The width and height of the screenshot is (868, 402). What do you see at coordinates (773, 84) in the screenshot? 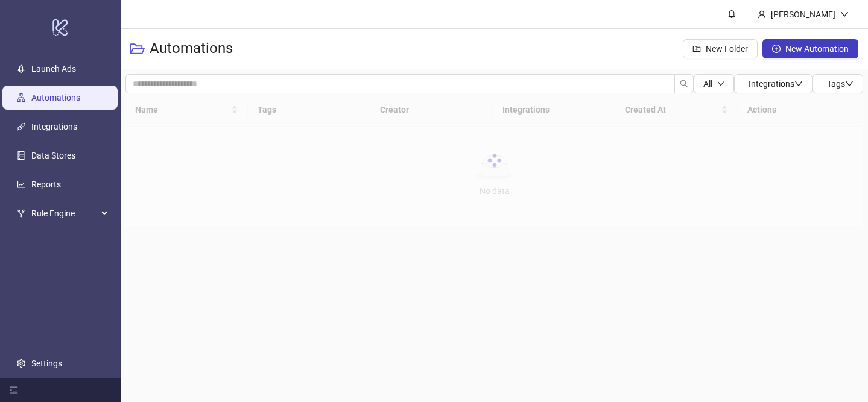
I see `button: Integrationsdown` at bounding box center [773, 84].